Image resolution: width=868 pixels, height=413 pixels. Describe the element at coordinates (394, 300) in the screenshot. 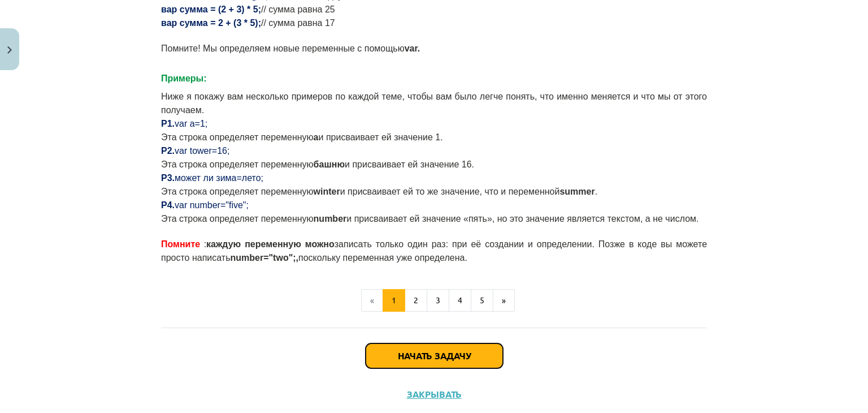

I see `button: 1` at that location.